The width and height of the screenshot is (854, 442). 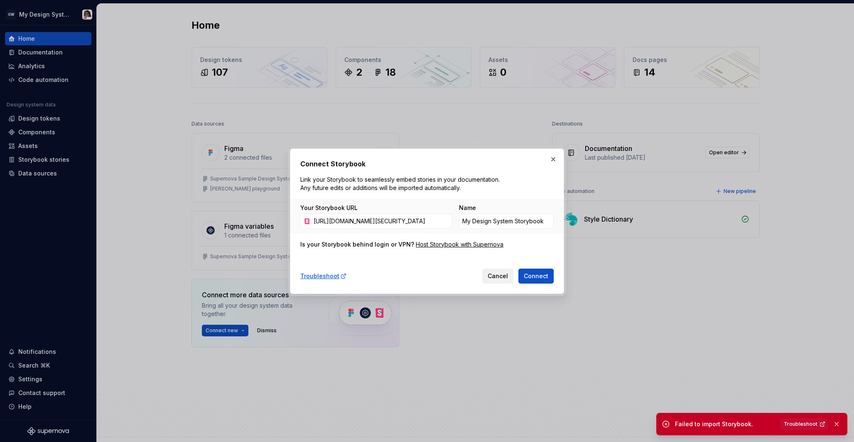 I want to click on span: Cancel, so click(x=498, y=276).